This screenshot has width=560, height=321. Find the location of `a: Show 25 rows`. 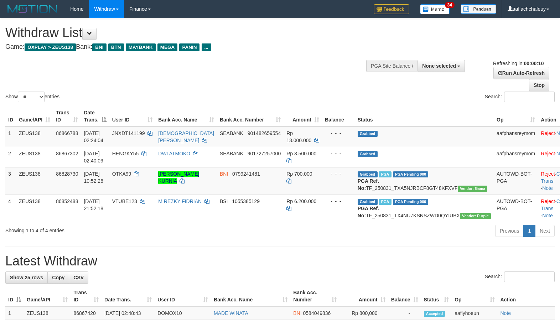

a: Show 25 rows is located at coordinates (26, 278).